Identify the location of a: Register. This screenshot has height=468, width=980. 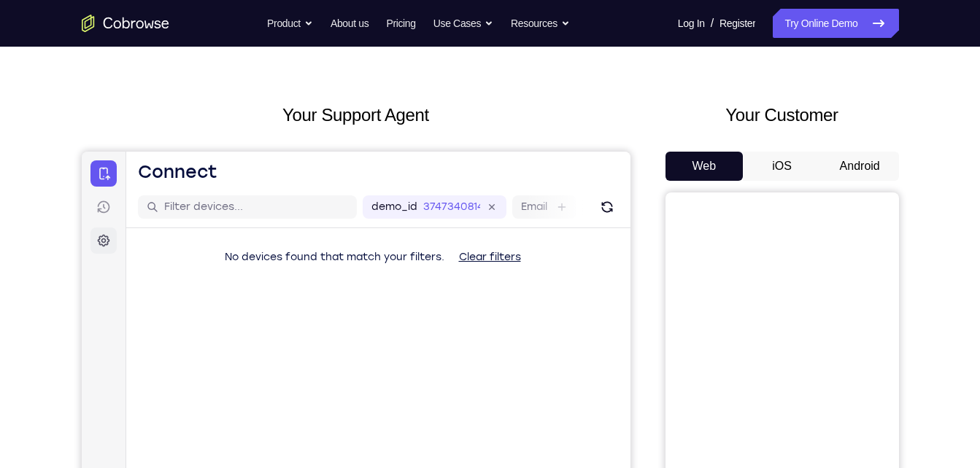
(738, 23).